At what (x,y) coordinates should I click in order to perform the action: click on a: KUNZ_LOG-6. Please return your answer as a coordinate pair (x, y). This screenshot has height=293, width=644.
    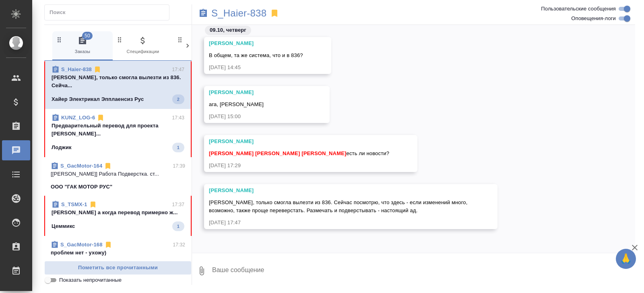
    Looking at the image, I should click on (78, 117).